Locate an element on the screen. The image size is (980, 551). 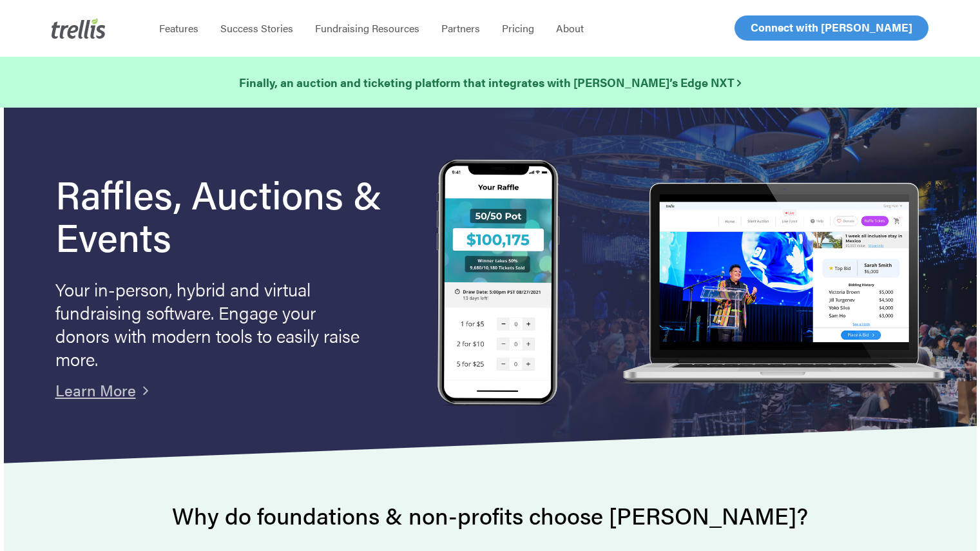
span: Partners is located at coordinates (461, 28).